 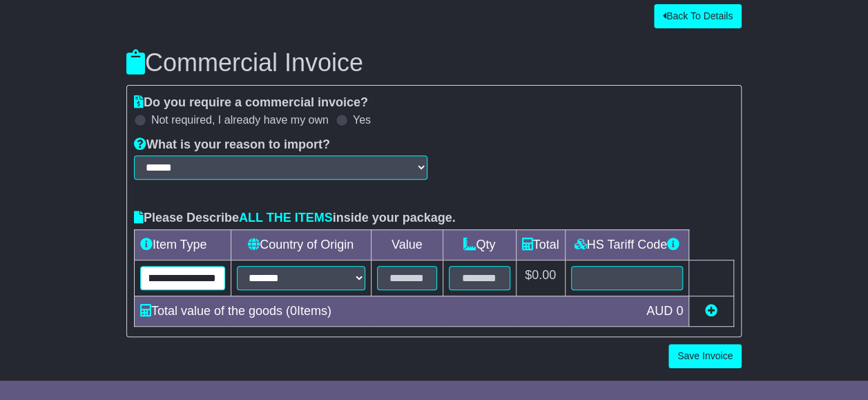 I want to click on a: Add new item, so click(x=711, y=311).